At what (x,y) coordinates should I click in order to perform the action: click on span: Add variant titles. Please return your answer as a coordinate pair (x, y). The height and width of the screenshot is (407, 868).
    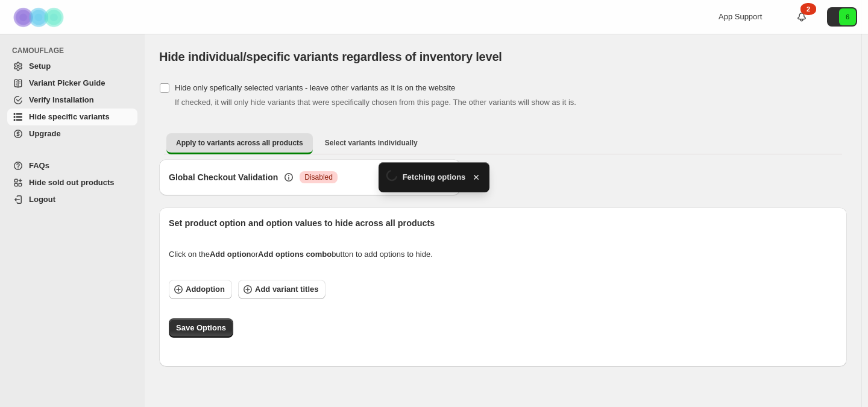
    Looking at the image, I should click on (286, 289).